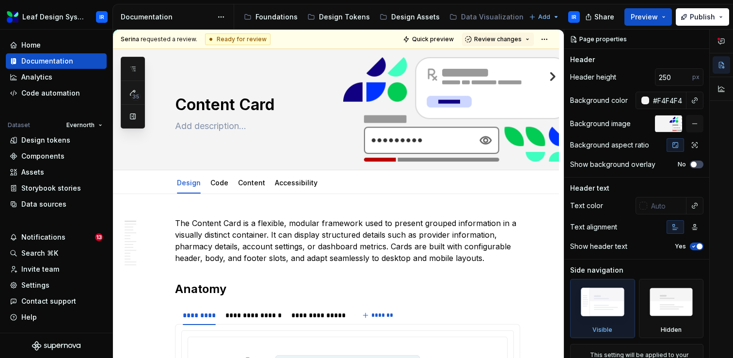 The image size is (733, 358). I want to click on span: Serina, so click(130, 39).